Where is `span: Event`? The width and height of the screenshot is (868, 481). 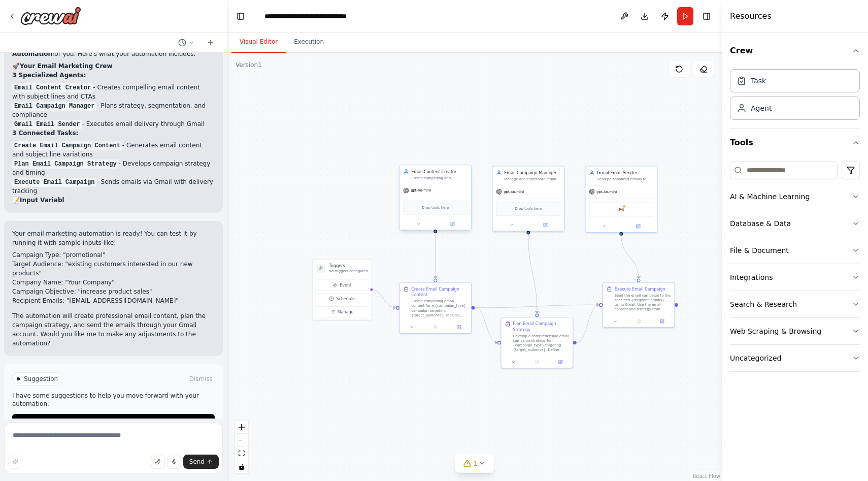
span: Event is located at coordinates (345, 285).